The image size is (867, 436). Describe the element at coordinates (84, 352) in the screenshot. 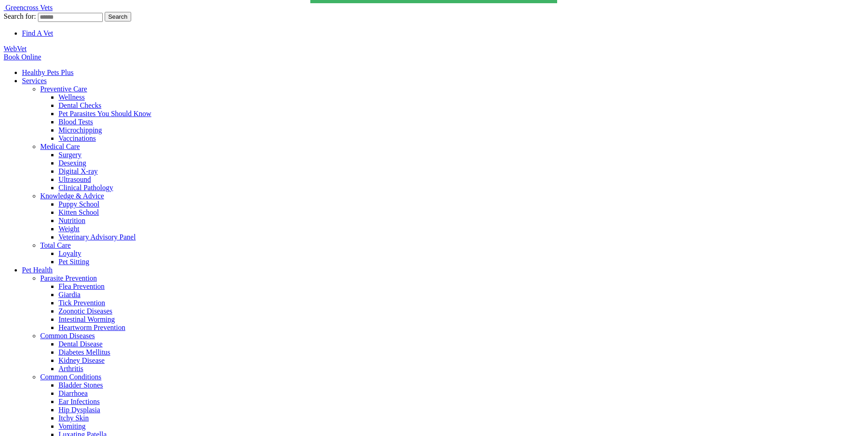

I see `a: Diabetes Mellitus` at that location.